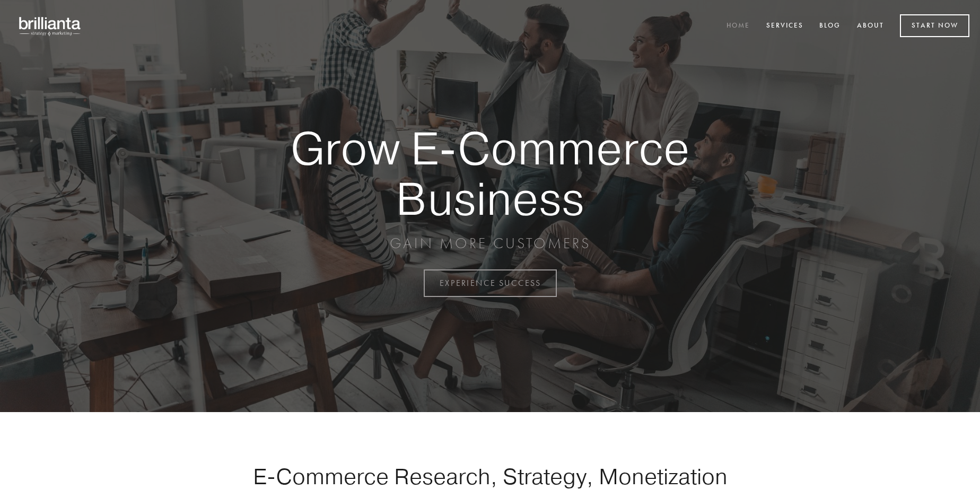  What do you see at coordinates (490, 283) in the screenshot?
I see `a: EXPERIENCE SUCCESS` at bounding box center [490, 283].